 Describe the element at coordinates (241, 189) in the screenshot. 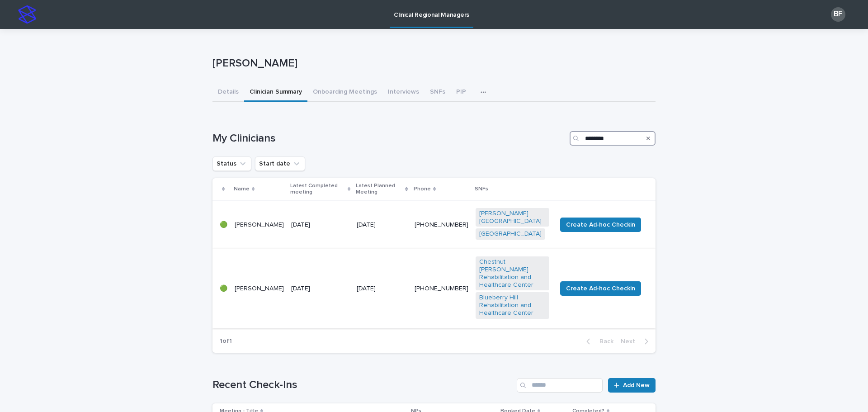

I see `p: Name` at that location.